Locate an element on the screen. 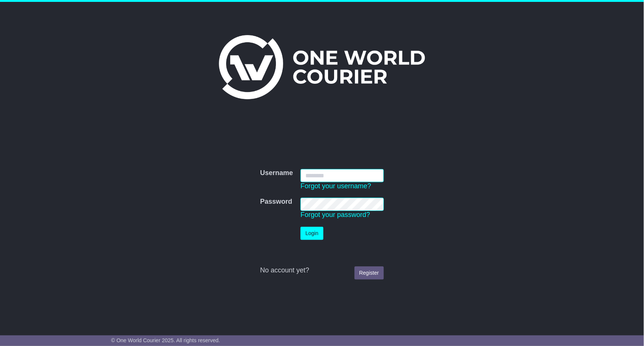 The height and width of the screenshot is (346, 644). img: One World is located at coordinates (322, 67).